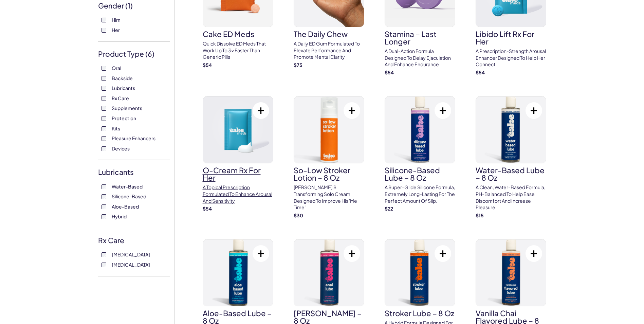 The height and width of the screenshot is (324, 644). What do you see at coordinates (511, 130) in the screenshot?
I see `img: Water-Based Lube – 8 oz` at bounding box center [511, 130].